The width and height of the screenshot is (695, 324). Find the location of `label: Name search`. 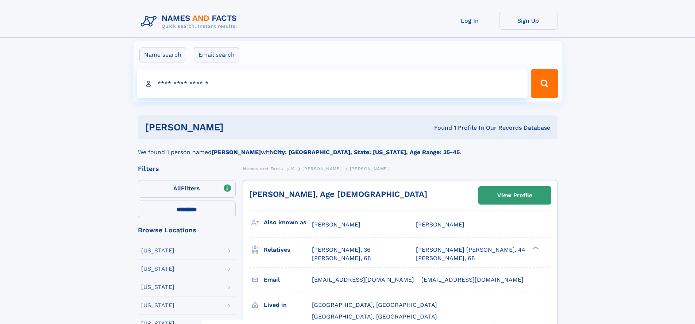

label: Name search is located at coordinates (163, 55).